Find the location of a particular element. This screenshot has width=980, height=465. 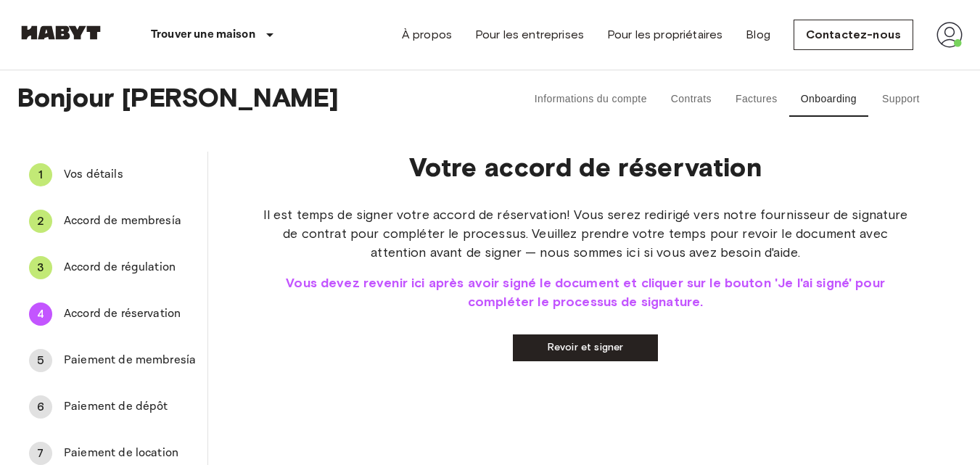

p: Trouver une maison is located at coordinates (204, 35).